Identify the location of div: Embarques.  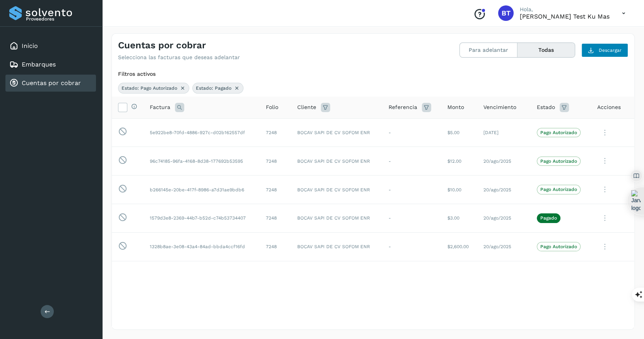
(51, 64).